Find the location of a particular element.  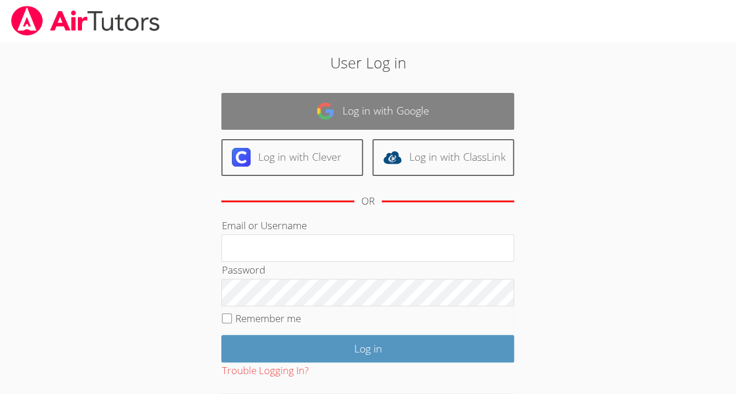

h2: User Log in is located at coordinates (367, 63).